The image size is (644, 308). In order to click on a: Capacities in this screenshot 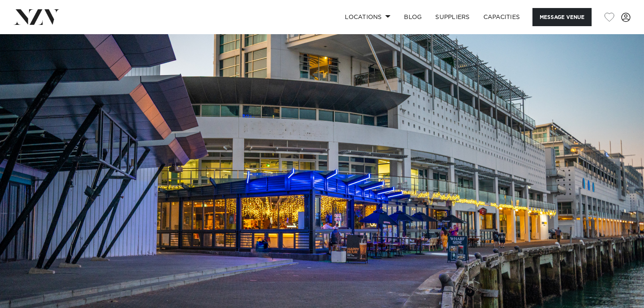, I will do `click(502, 17)`.